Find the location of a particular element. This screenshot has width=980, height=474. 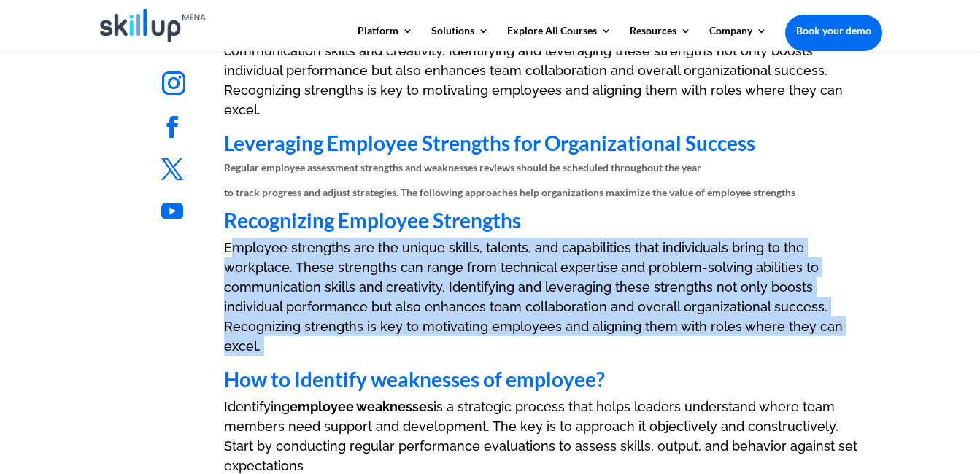

a: Company is located at coordinates (738, 38).